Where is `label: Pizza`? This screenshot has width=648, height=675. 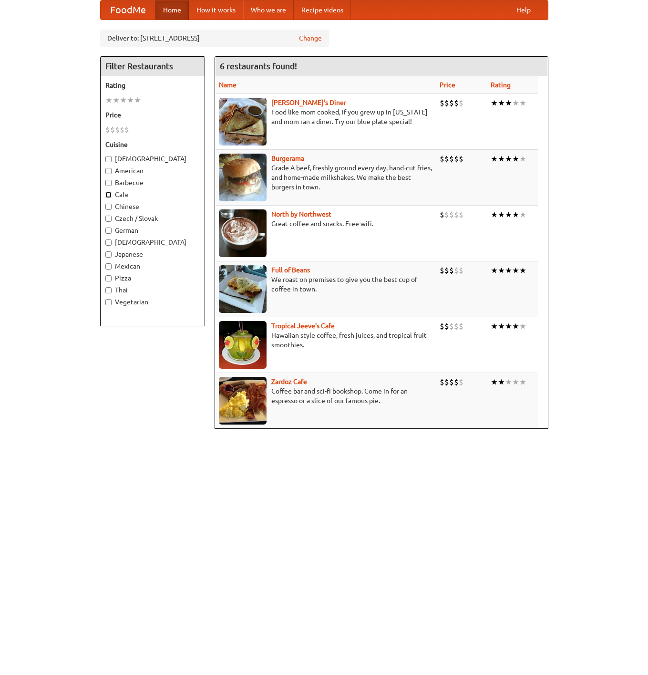
label: Pizza is located at coordinates (153, 278).